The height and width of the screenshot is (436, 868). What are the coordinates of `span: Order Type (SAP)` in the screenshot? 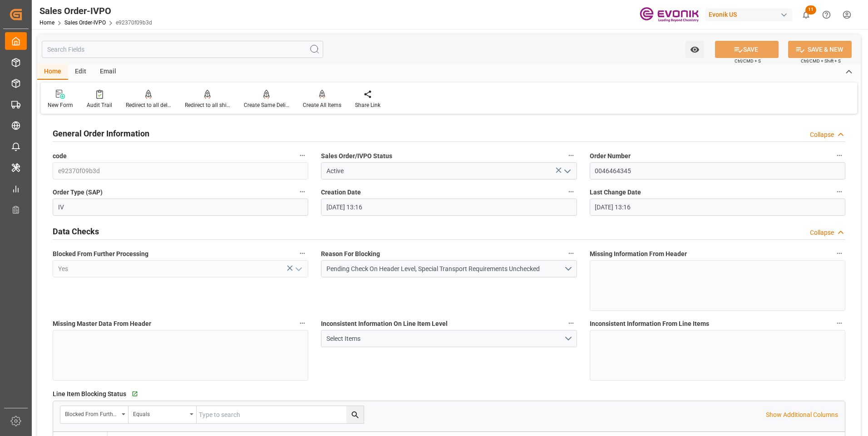 It's located at (78, 193).